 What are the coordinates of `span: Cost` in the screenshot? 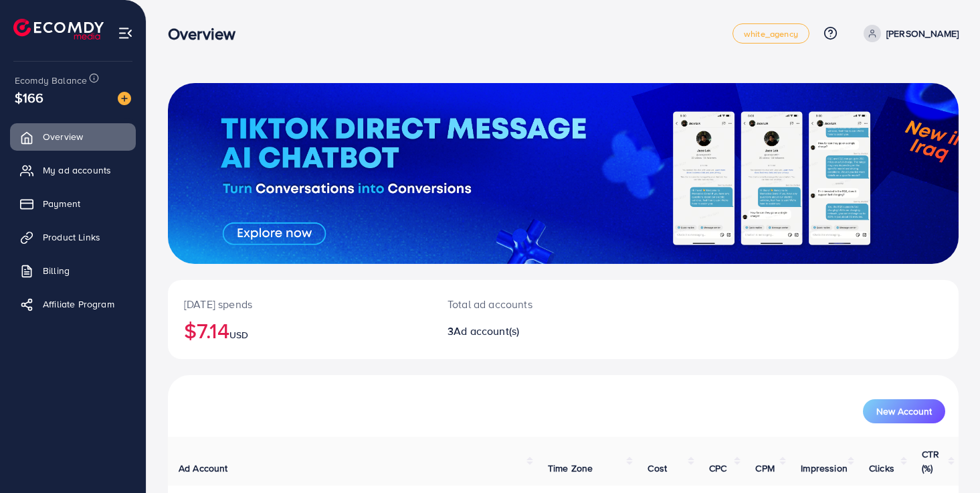 It's located at (658, 468).